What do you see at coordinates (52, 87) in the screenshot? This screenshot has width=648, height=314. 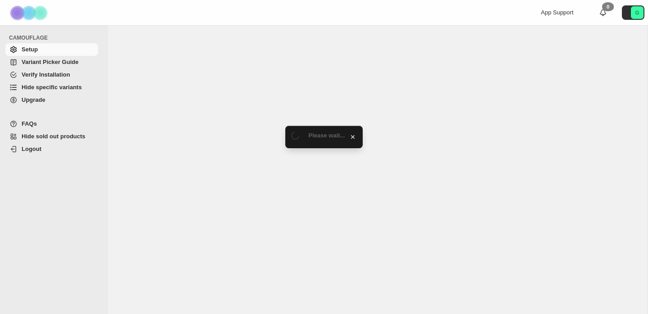 I see `a: Hide specific variants` at bounding box center [52, 87].